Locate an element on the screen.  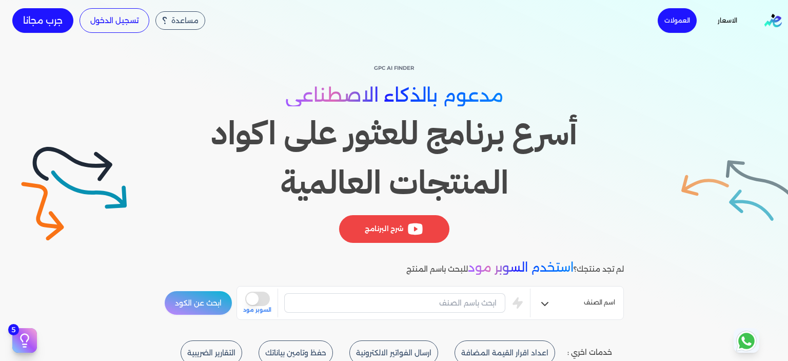
img: logo is located at coordinates (773, 21).